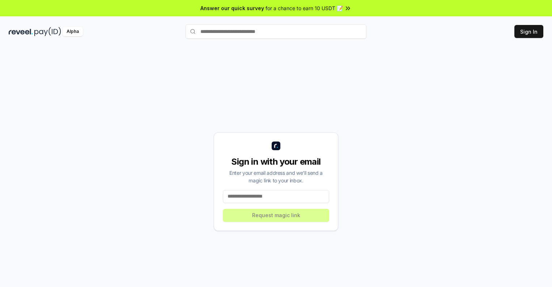 The width and height of the screenshot is (552, 287). I want to click on img: pay_id, so click(48, 31).